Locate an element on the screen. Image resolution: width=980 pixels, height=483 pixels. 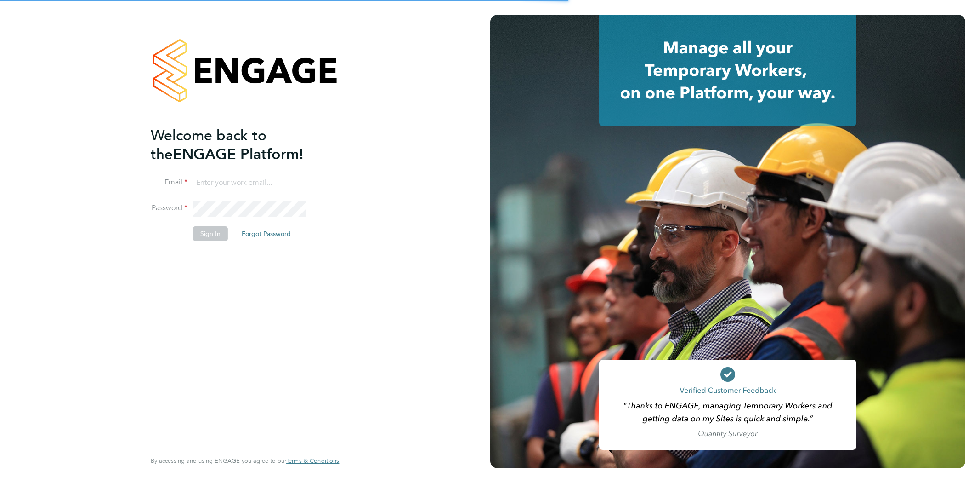
button: Sign In is located at coordinates (211, 234).